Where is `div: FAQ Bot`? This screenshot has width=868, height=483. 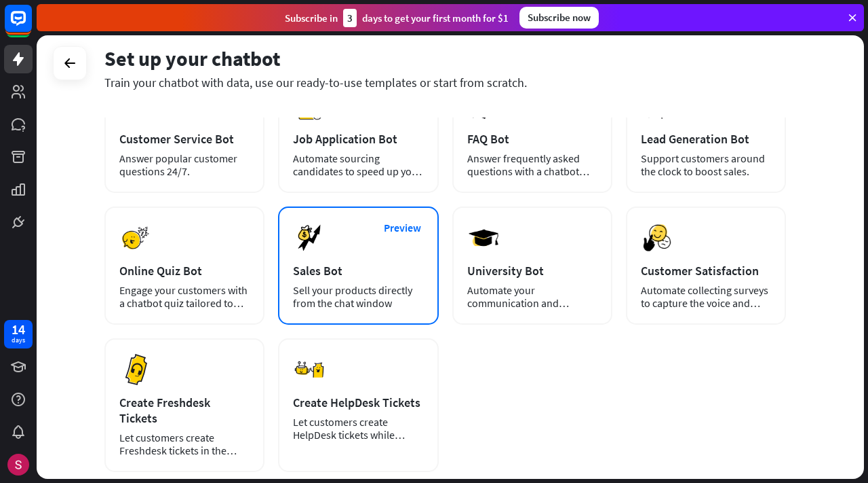
div: FAQ Bot is located at coordinates (532, 138).